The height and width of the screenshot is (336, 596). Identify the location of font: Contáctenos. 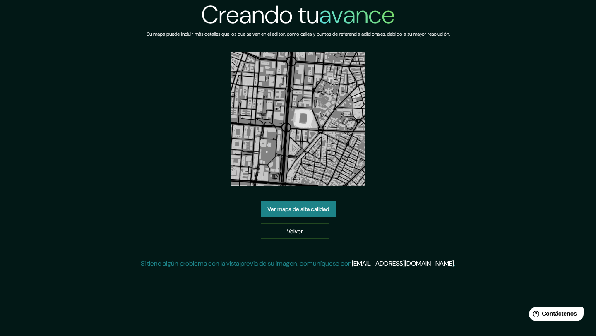
(37, 10).